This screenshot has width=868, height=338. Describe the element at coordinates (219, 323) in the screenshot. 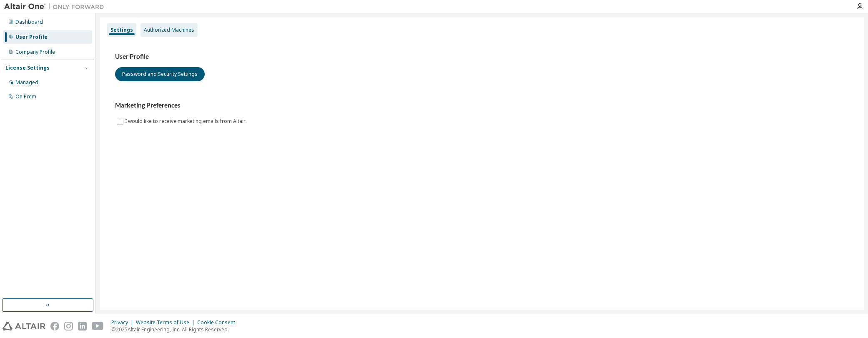

I see `div: Cookie Consent` at that location.